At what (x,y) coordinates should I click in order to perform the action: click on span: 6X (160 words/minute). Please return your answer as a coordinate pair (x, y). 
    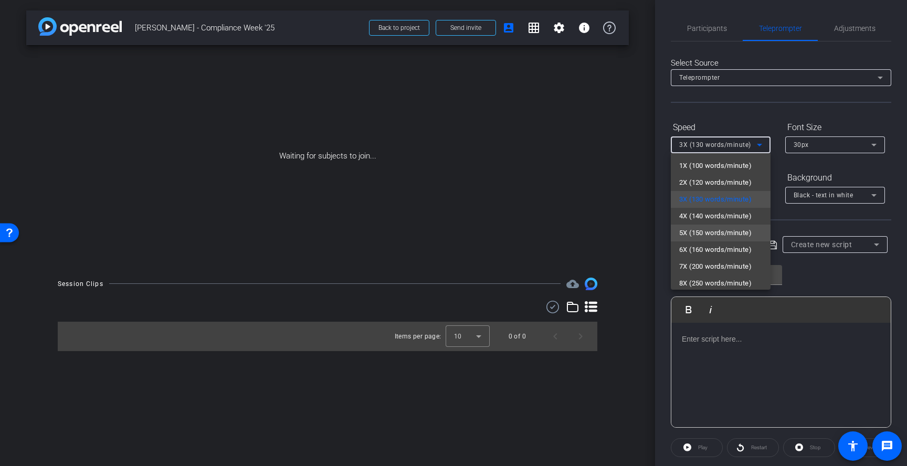
    Looking at the image, I should click on (715, 250).